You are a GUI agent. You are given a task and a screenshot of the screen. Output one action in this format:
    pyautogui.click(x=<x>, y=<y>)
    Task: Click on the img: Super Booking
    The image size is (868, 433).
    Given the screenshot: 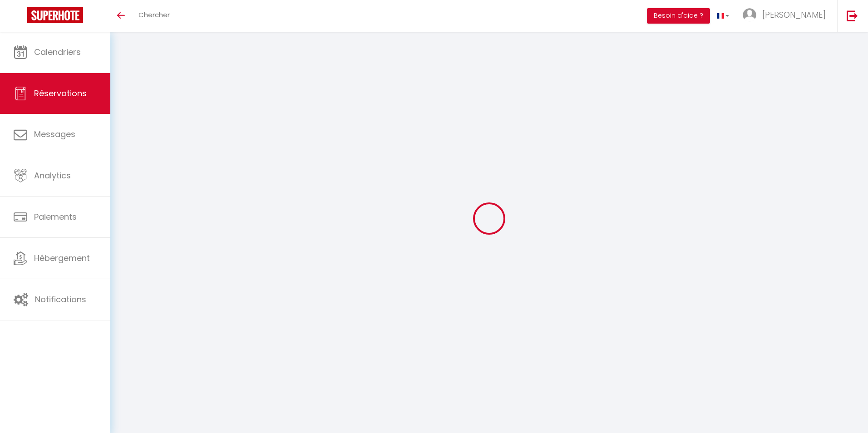 What is the action you would take?
    pyautogui.click(x=55, y=15)
    